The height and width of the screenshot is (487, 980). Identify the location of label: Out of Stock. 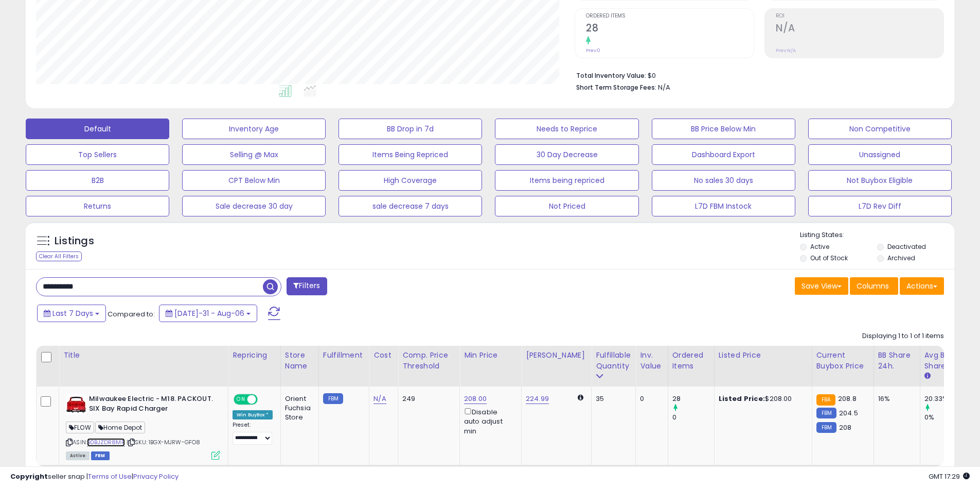
(829, 257).